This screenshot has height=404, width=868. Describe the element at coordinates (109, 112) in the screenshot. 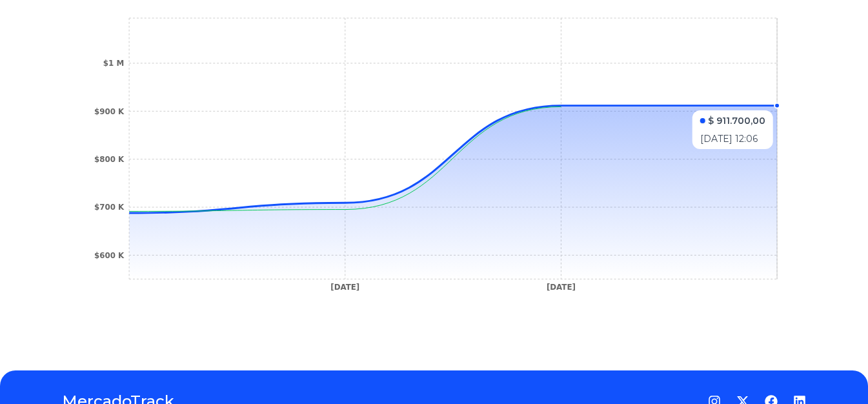

I see `tspan: $900 K` at that location.